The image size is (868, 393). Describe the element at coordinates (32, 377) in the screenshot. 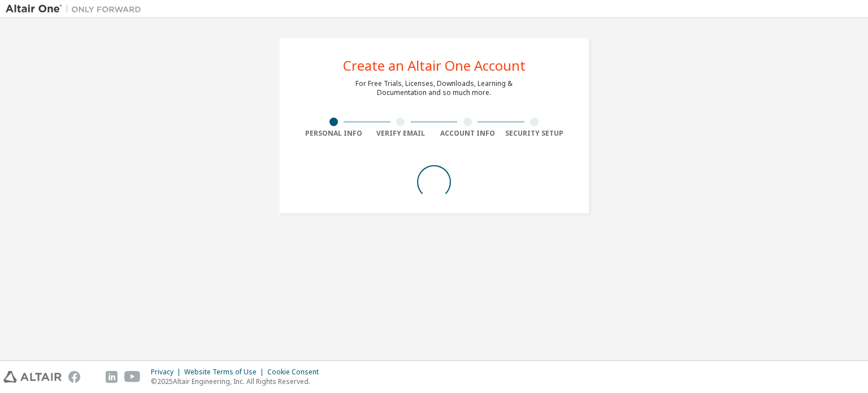

I see `img: altair_logo.svg` at that location.